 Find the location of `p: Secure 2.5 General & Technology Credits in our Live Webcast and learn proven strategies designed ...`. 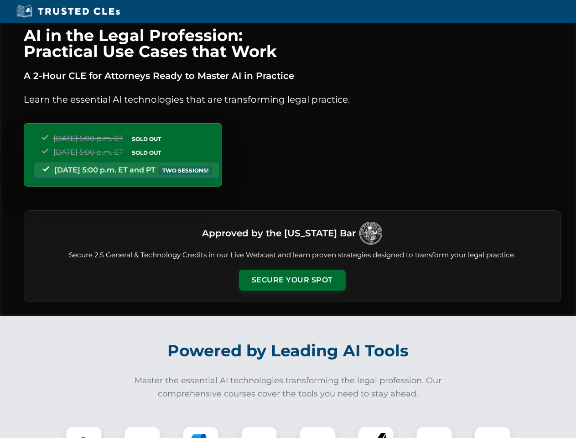

p: Secure 2.5 General & Technology Credits in our Live Webcast and learn proven strategies designed ... is located at coordinates (292, 255).